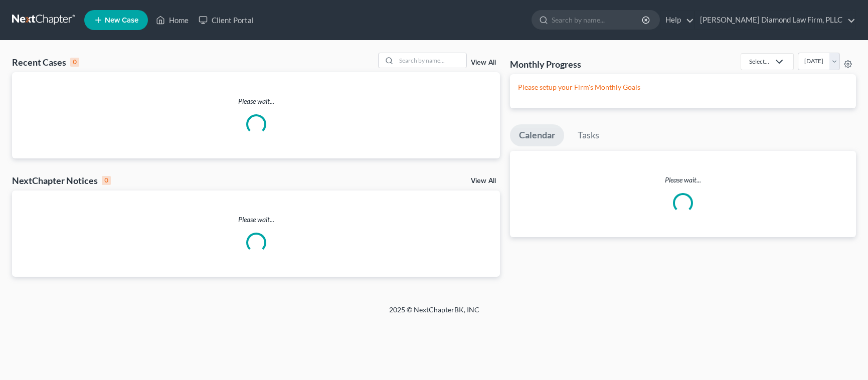 The width and height of the screenshot is (868, 380). Describe the element at coordinates (759, 61) in the screenshot. I see `div: Select...` at that location.